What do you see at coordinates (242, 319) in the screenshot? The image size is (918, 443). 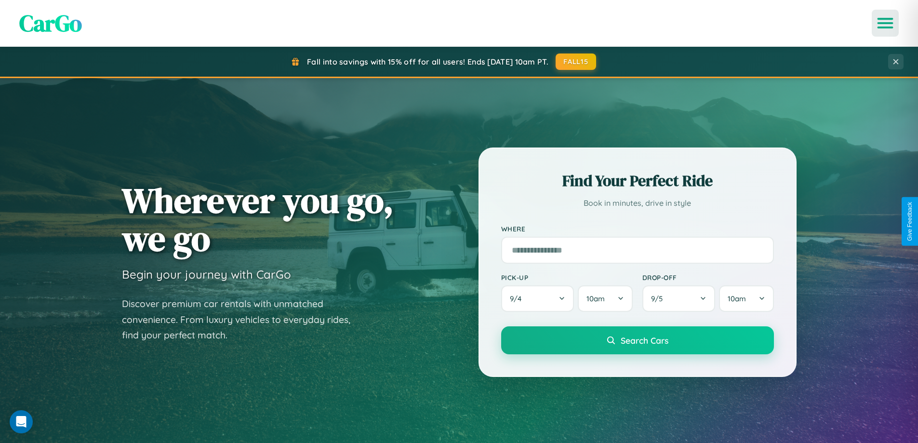 I see `p: Discover premium car rentals with unmatched convenience. From luxury vehicles to everyday rides, ...` at bounding box center [242, 319].